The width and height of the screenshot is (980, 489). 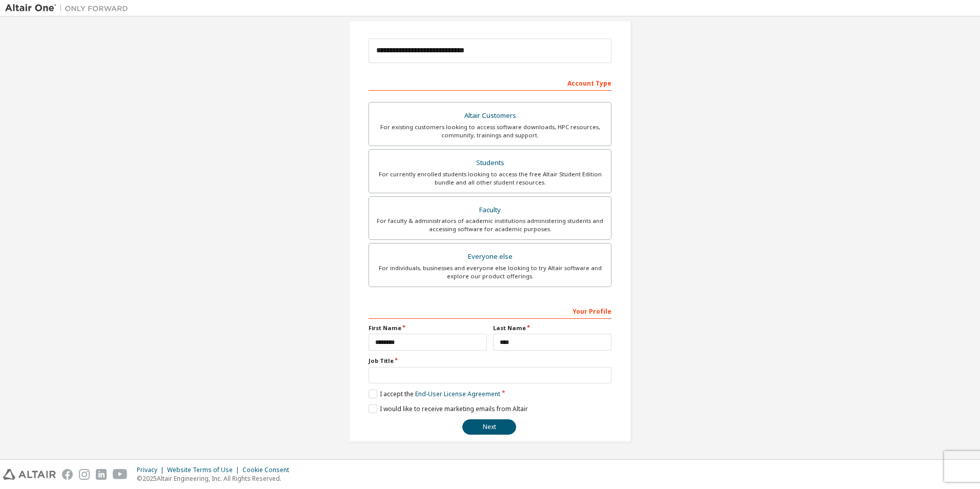 What do you see at coordinates (204, 471) in the screenshot?
I see `div: Website Terms of Use` at bounding box center [204, 471].